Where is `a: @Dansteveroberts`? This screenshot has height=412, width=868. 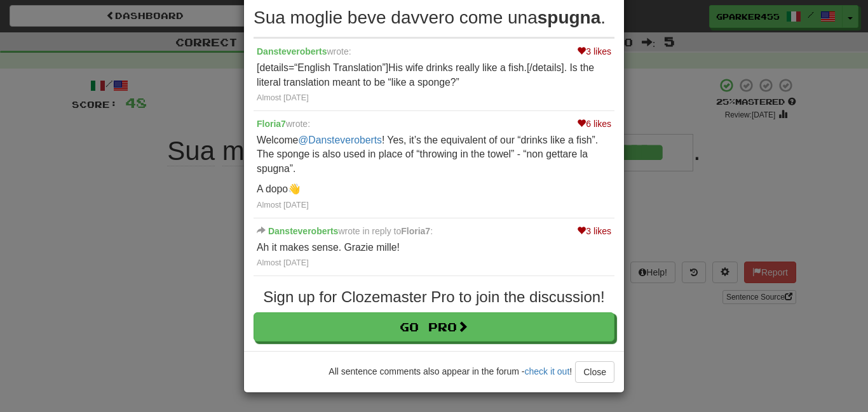
a: @Dansteveroberts is located at coordinates (340, 140).